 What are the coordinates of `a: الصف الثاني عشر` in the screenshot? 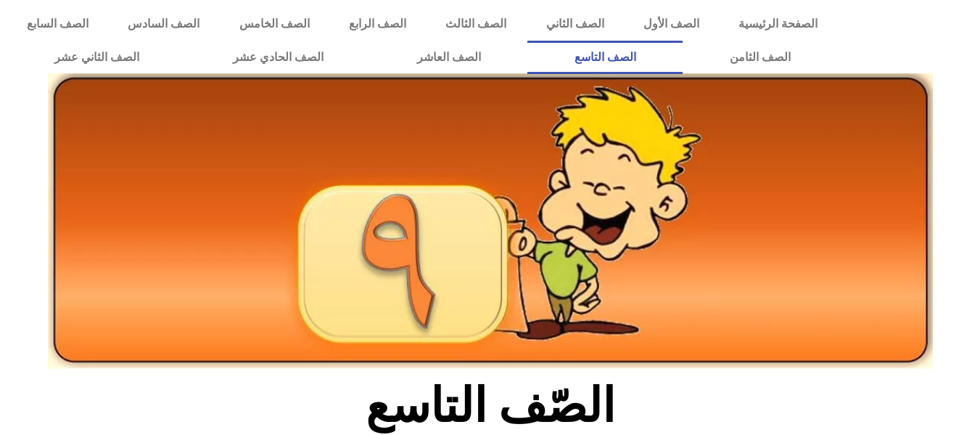 It's located at (97, 57).